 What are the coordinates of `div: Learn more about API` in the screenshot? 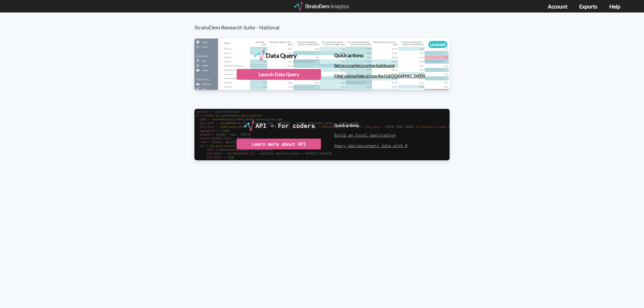 It's located at (279, 144).